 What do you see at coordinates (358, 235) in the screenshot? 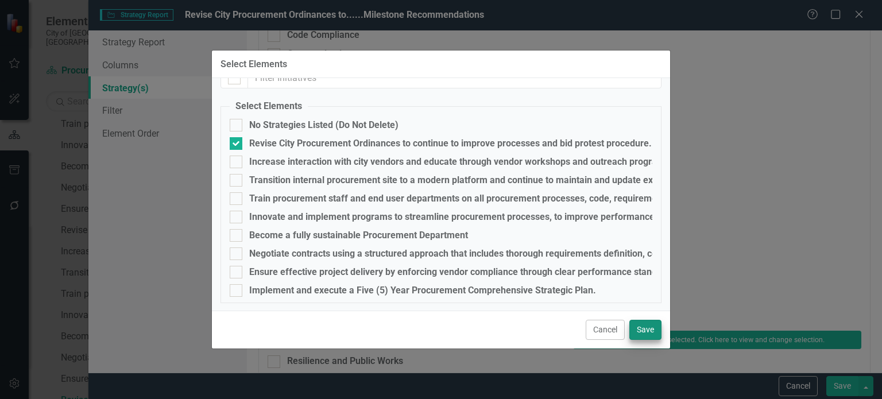
I see `div: Become a fully sustainable Procurement Department` at bounding box center [358, 235].